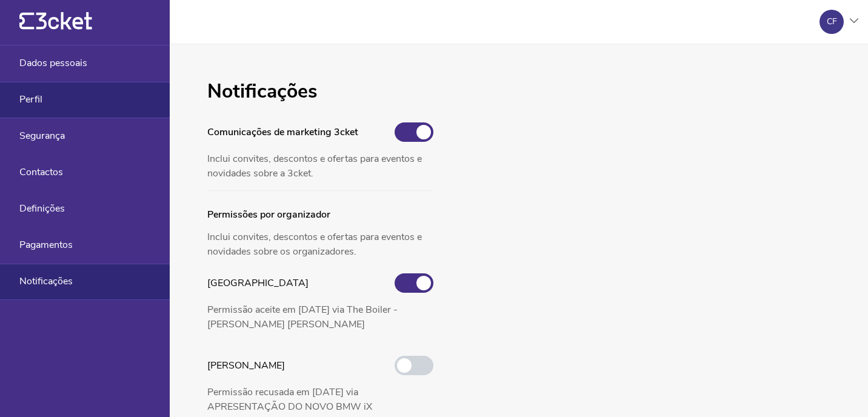  I want to click on span: Contactos, so click(41, 172).